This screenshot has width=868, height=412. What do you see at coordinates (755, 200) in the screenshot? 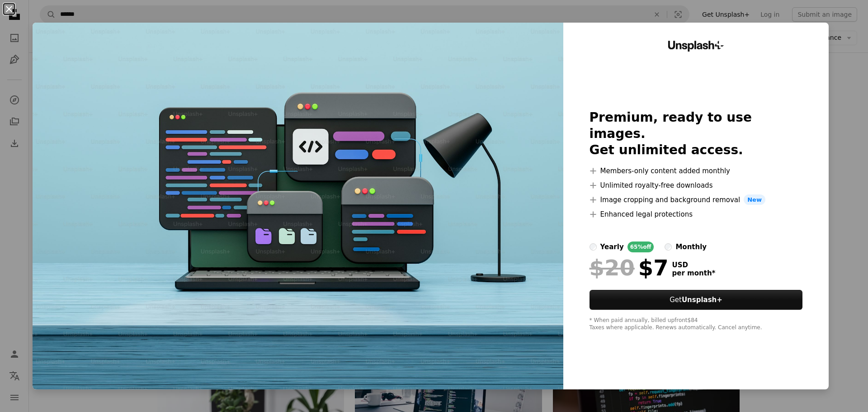
I see `span: New` at bounding box center [755, 200].